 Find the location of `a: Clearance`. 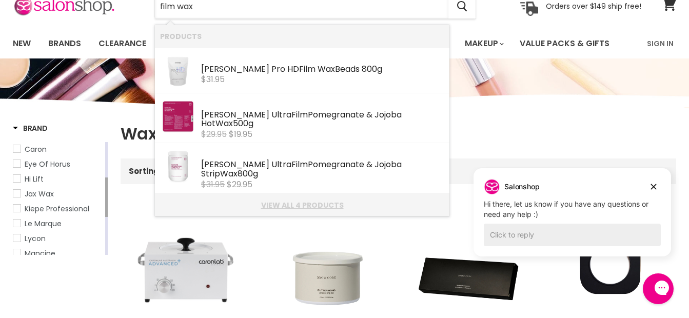

a: Clearance is located at coordinates (122, 44).